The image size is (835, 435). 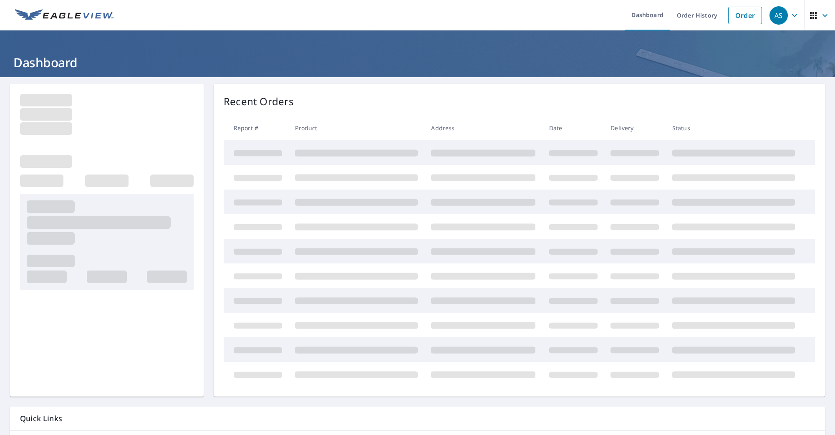 I want to click on th: Status, so click(x=734, y=128).